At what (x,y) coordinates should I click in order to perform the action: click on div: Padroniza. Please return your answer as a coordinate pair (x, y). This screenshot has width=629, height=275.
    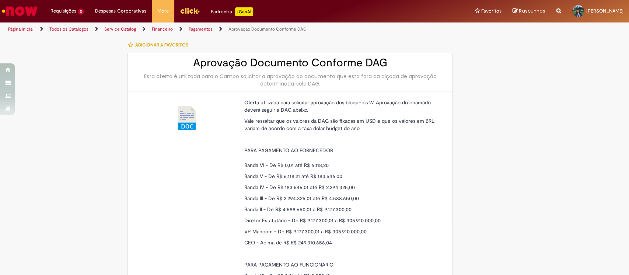
    Looking at the image, I should click on (232, 12).